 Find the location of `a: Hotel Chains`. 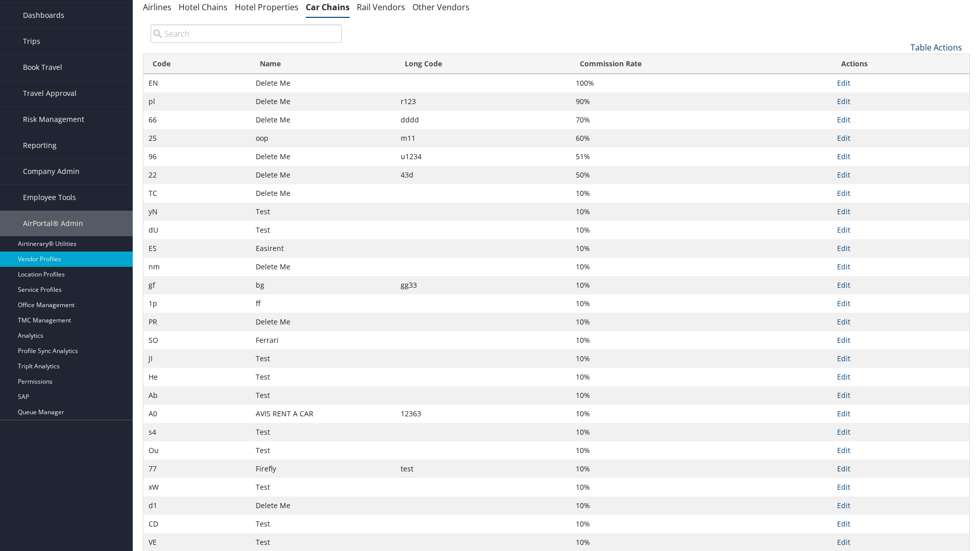

a: Hotel Chains is located at coordinates (203, 7).